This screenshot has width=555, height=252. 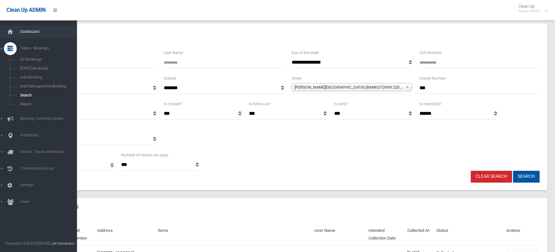 What do you see at coordinates (526, 177) in the screenshot?
I see `button: Search` at bounding box center [526, 177].